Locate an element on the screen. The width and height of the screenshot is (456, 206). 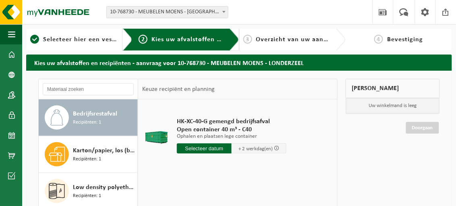
span: + 2 werkdag(en) is located at coordinates (256, 148).